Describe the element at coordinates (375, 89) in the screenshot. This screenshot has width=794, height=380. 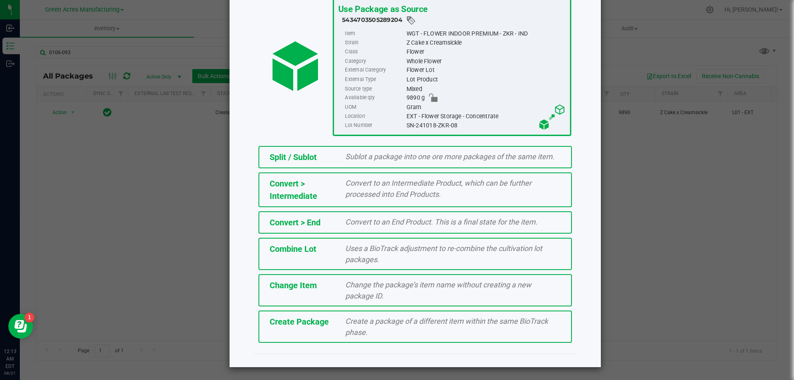
I see `label: Source type` at that location.